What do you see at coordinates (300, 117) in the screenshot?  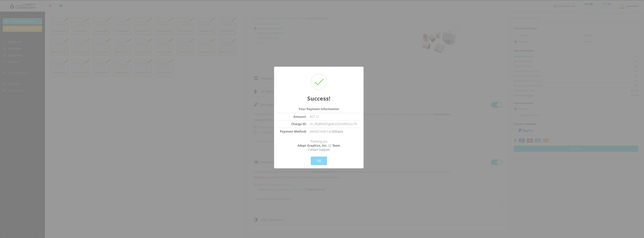 I see `strong: Amount:` at bounding box center [300, 117].